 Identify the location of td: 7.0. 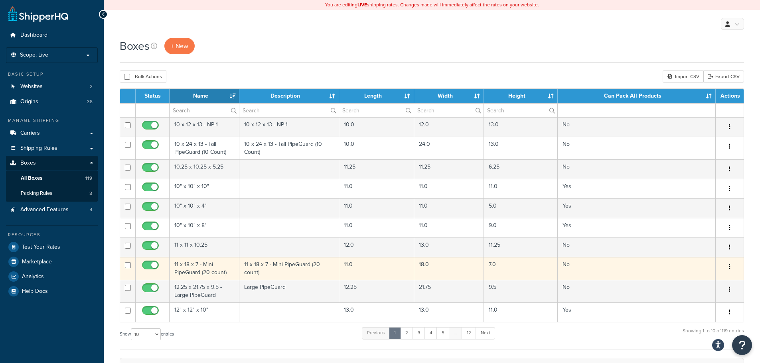
(520, 268).